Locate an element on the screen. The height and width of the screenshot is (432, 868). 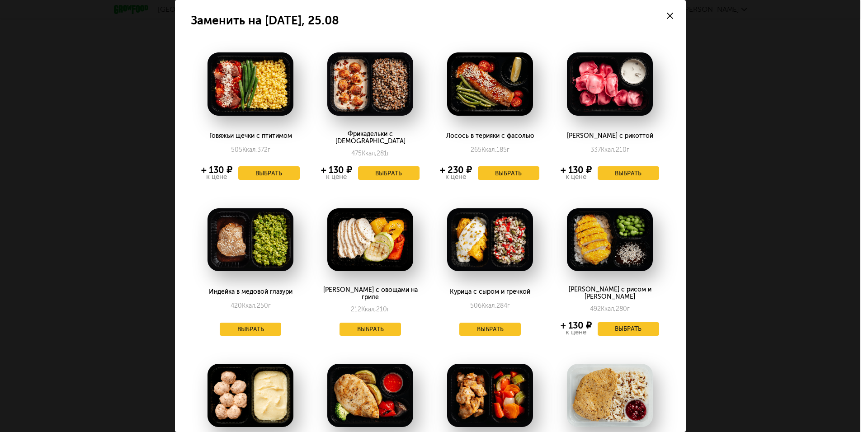
img: big_NCBp2JHghsUOpNeG.png is located at coordinates (250, 395).